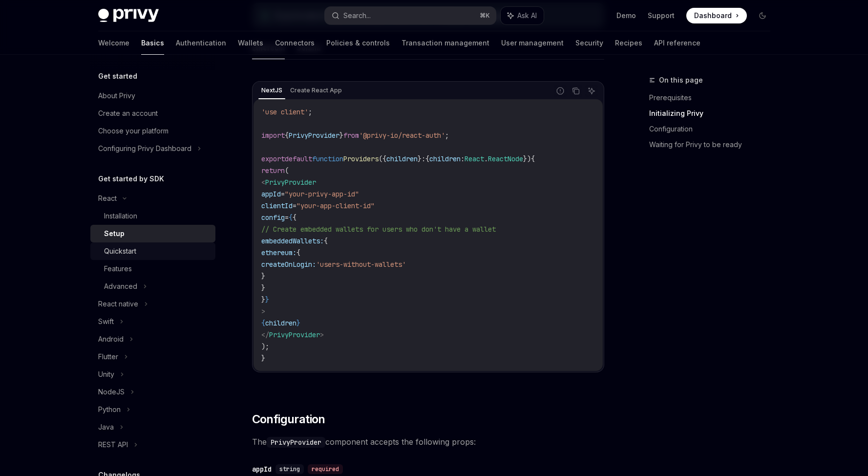  I want to click on div: appId, so click(262, 469).